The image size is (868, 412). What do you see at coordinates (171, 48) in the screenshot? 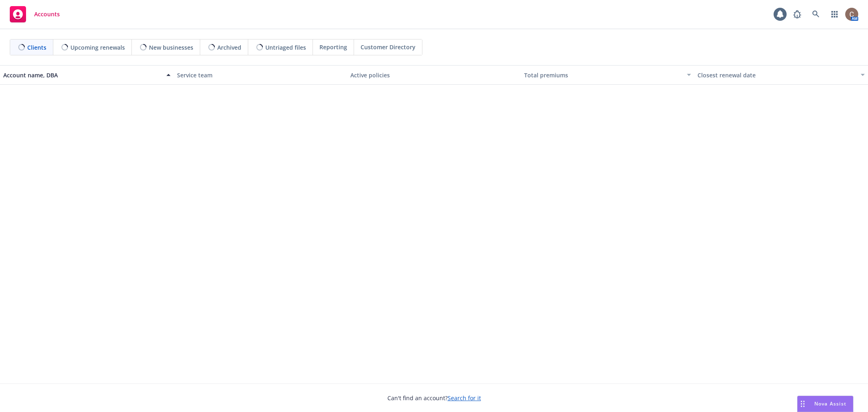
I see `span: New businesses` at bounding box center [171, 48].